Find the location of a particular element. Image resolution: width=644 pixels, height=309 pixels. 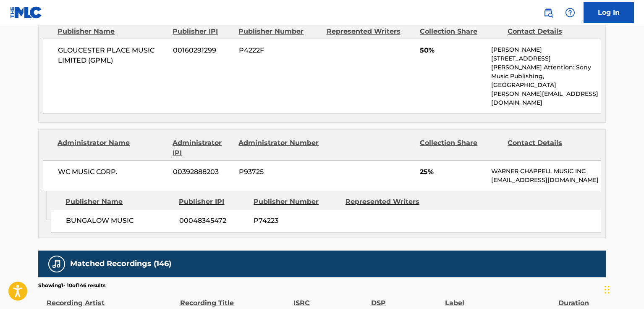

p: Showing 1 - 10 of 146 results is located at coordinates (72, 285).